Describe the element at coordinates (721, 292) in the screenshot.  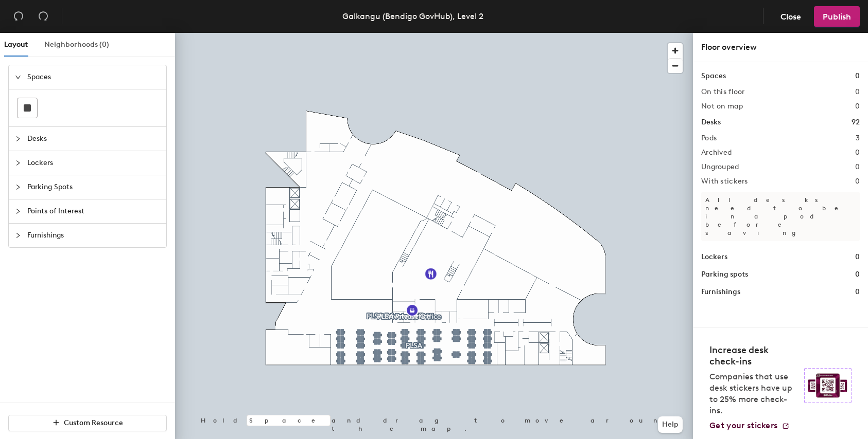
I see `h1: Furnishings` at that location.